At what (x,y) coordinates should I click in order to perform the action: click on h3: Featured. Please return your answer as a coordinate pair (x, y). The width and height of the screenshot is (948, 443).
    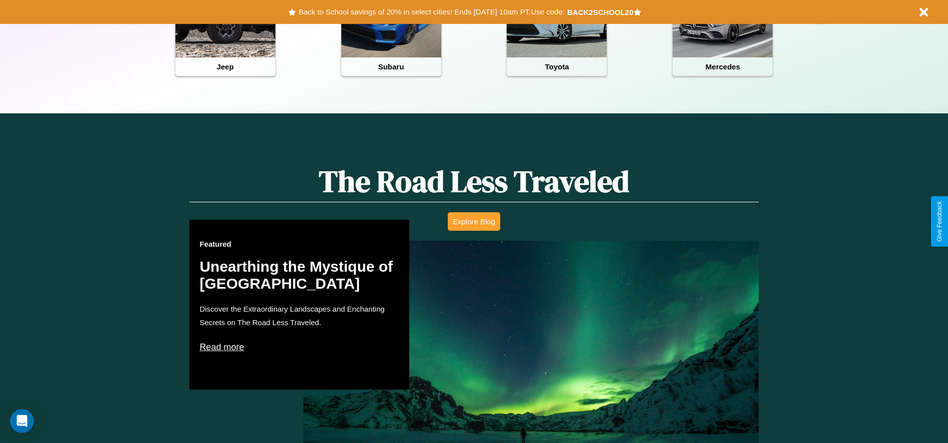
    Looking at the image, I should click on (299, 244).